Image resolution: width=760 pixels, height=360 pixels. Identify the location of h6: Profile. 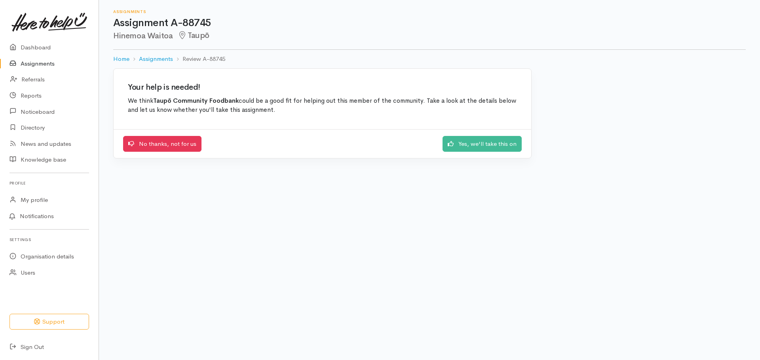
(49, 183).